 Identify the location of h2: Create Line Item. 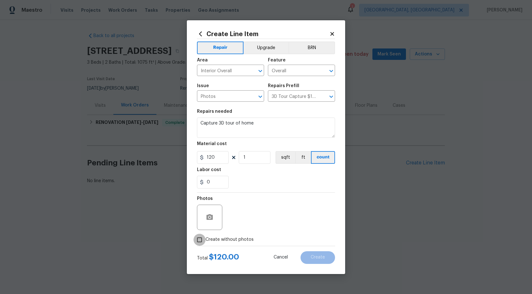
(263, 34).